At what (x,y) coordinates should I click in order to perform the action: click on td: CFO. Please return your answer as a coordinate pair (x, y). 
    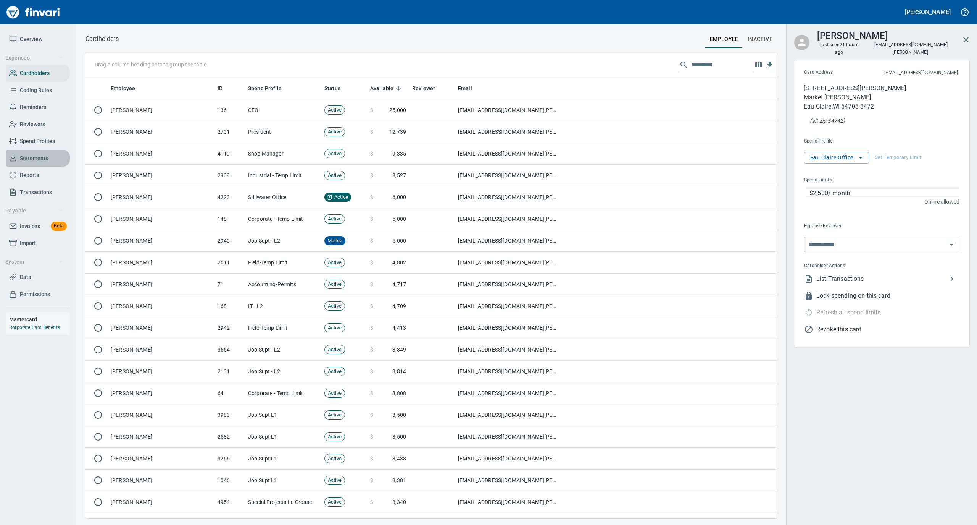
    Looking at the image, I should click on (283, 110).